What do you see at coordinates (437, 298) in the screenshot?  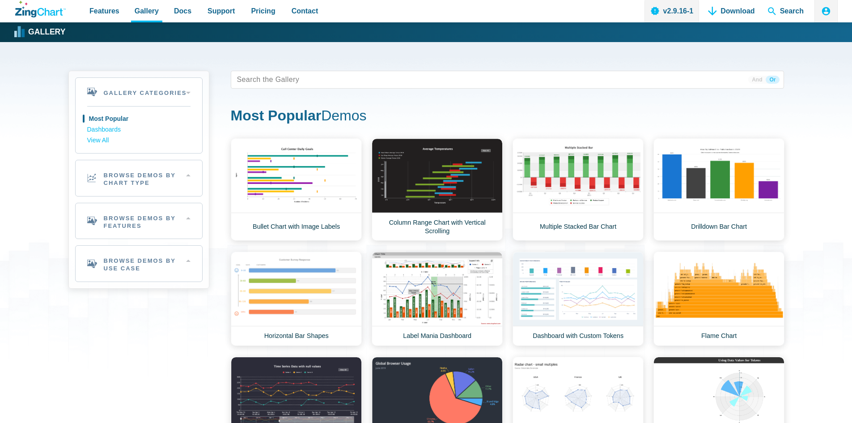 I see `a: Label Mania Dashboard` at bounding box center [437, 298].